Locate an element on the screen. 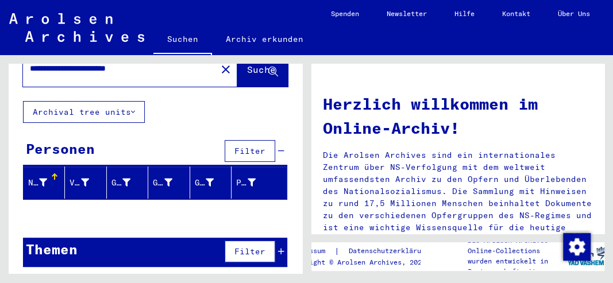  p: Die Arolsen Archives Online-Collections is located at coordinates (517, 246).